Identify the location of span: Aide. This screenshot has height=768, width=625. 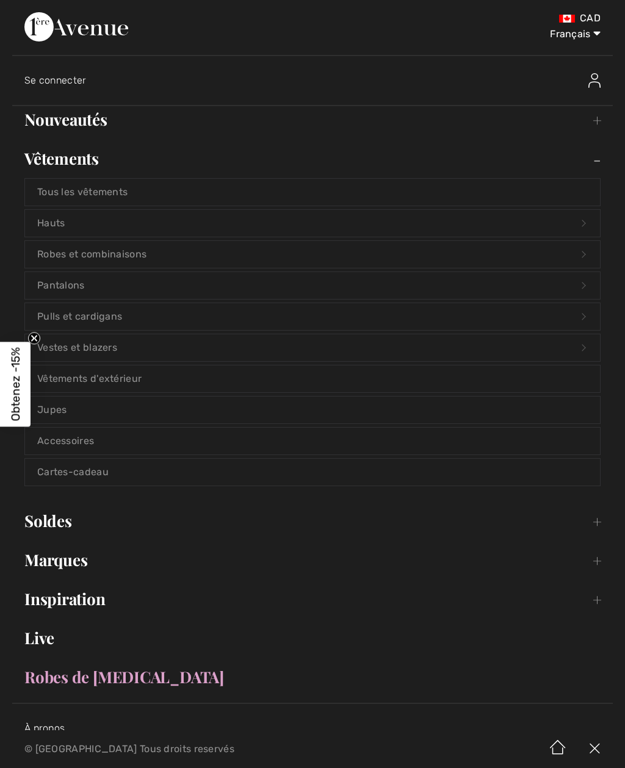
(40, 14).